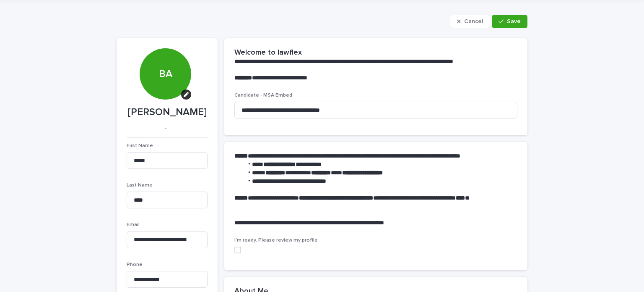 Image resolution: width=644 pixels, height=292 pixels. I want to click on div: BA, so click(165, 48).